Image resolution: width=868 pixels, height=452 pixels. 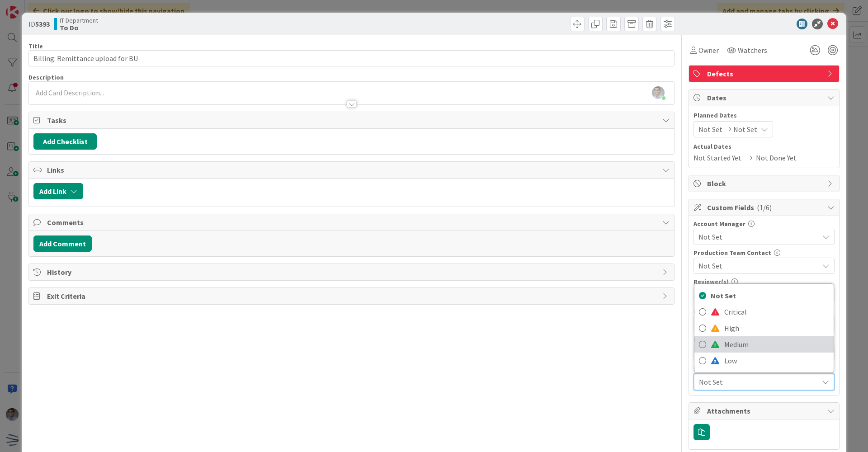 What do you see at coordinates (764, 368) in the screenshot?
I see `div: Priority` at bounding box center [764, 368].